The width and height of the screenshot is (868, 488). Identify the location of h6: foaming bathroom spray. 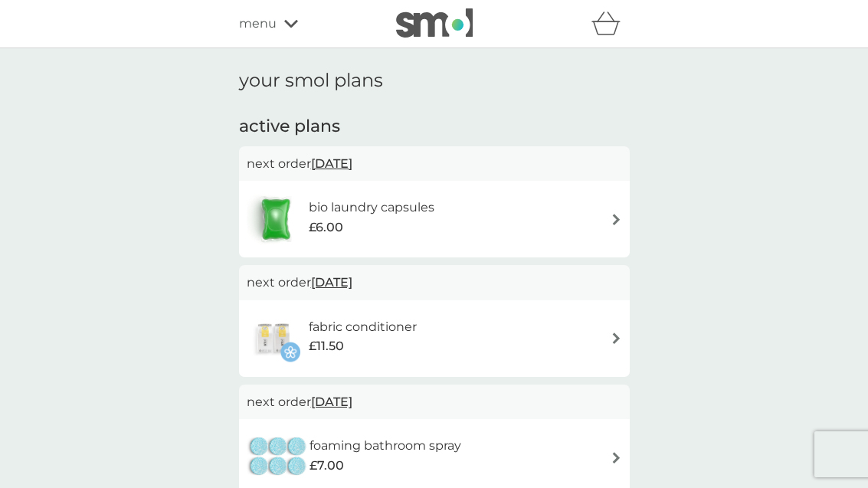
(386, 446).